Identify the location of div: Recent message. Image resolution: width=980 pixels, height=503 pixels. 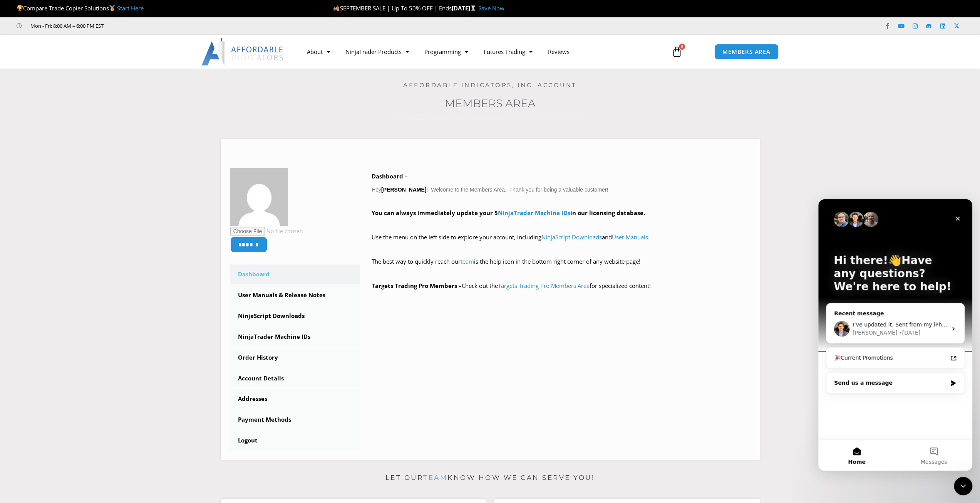
(77, 114).